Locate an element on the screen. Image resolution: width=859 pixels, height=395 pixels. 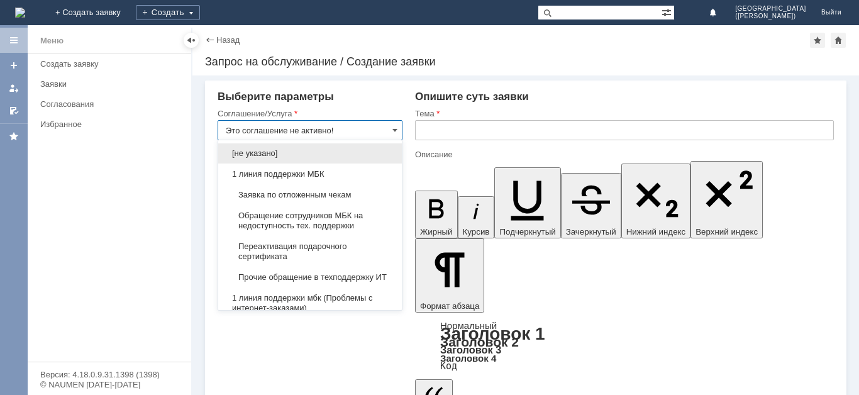
span: Зачеркнутый is located at coordinates (591, 232).